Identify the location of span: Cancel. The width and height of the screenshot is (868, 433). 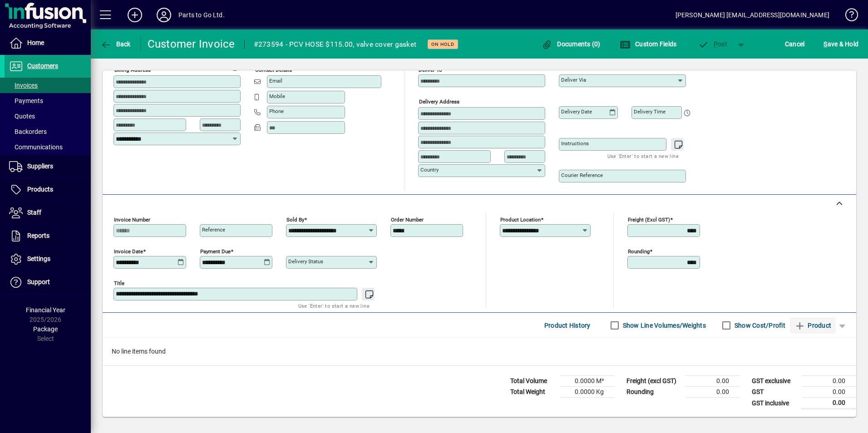
(795, 44).